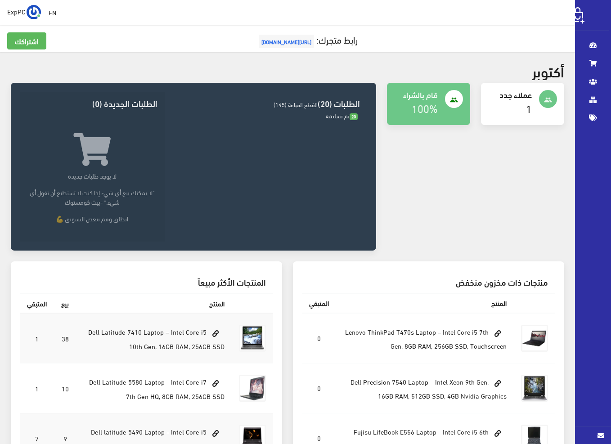 This screenshot has width=611, height=444. I want to click on h3: المنتجات الأكثر مبيعاً, so click(146, 282).